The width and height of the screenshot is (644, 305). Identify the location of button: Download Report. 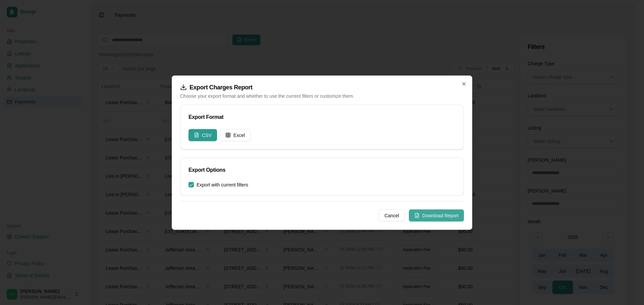
(437, 215).